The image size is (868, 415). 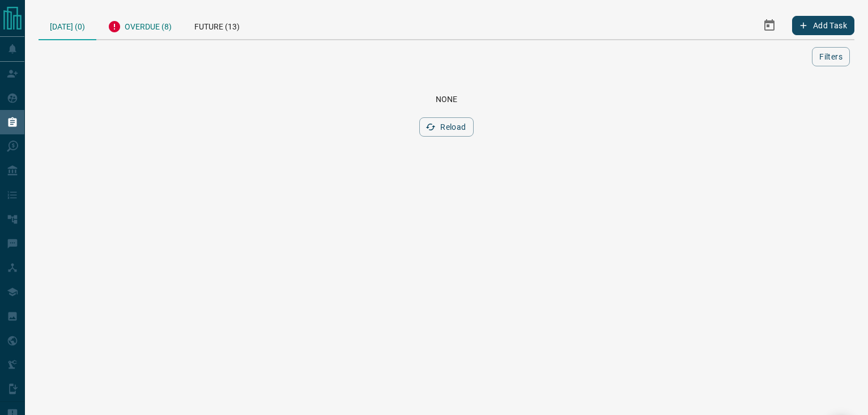 What do you see at coordinates (217, 25) in the screenshot?
I see `div: Future (13)` at bounding box center [217, 25].